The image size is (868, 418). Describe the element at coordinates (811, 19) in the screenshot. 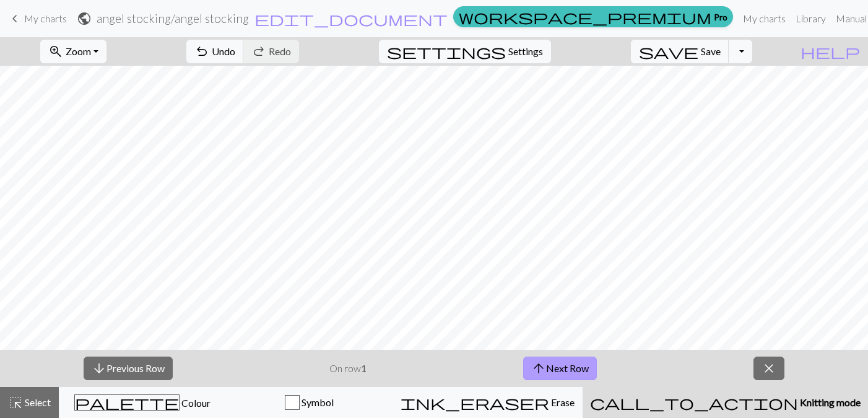

I see `a: Library` at that location.